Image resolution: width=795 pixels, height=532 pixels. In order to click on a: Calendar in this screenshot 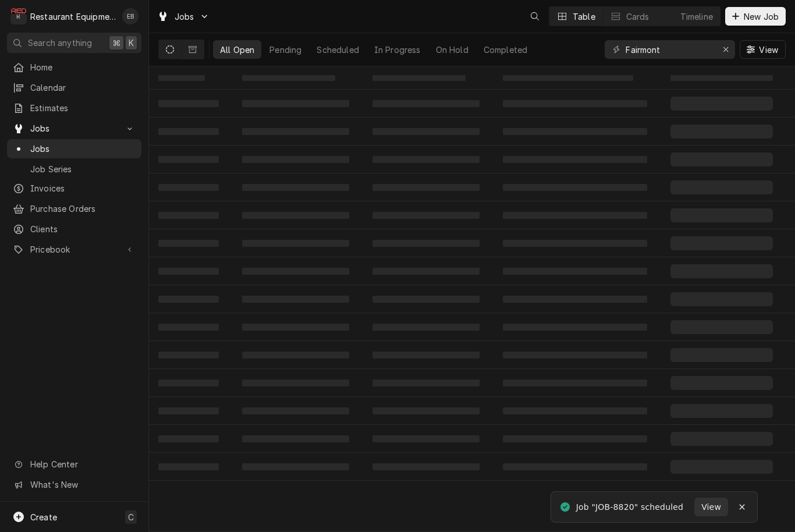, I will do `click(74, 87)`.